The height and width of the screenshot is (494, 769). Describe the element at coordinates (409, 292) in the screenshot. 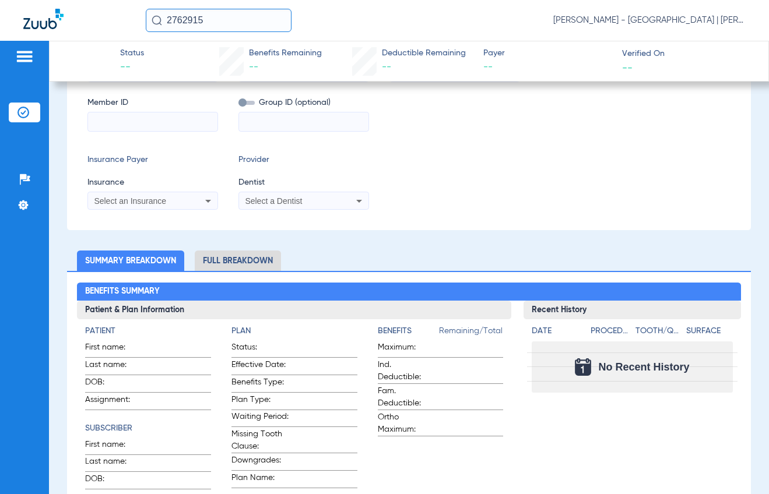

I see `h2: Benefits Summary` at that location.